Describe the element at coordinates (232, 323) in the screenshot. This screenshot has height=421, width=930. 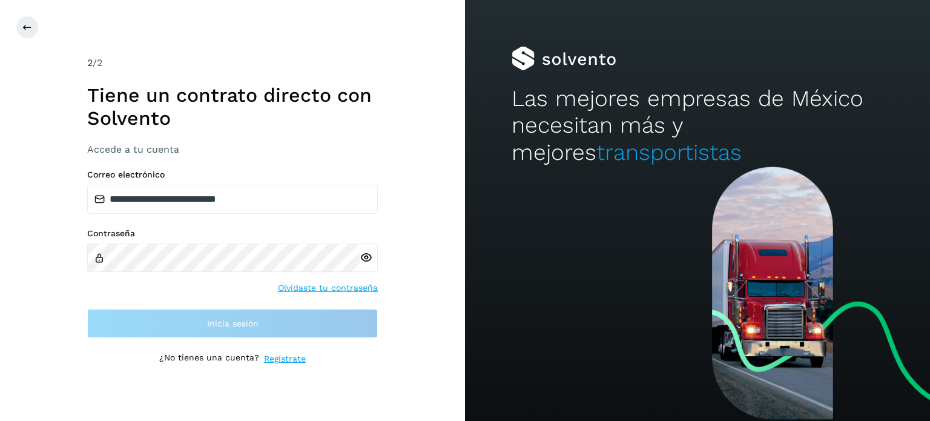
I see `button: Inicia sesión` at that location.